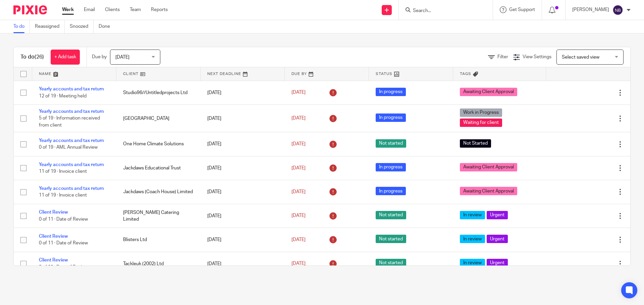 This screenshot has height=305, width=644. Describe the element at coordinates (158, 93) in the screenshot. I see `td: Studio96//Untitledprojects Ltd` at that location.